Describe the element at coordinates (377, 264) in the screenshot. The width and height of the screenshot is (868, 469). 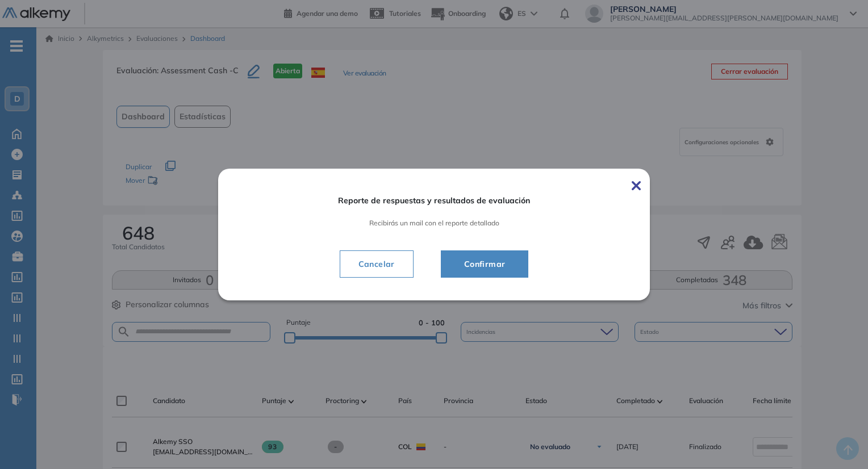
I see `button: Cancelar` at that location.